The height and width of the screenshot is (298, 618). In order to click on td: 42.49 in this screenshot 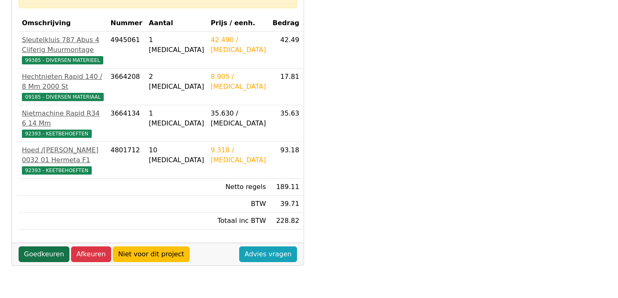, I will do `click(286, 50)`.